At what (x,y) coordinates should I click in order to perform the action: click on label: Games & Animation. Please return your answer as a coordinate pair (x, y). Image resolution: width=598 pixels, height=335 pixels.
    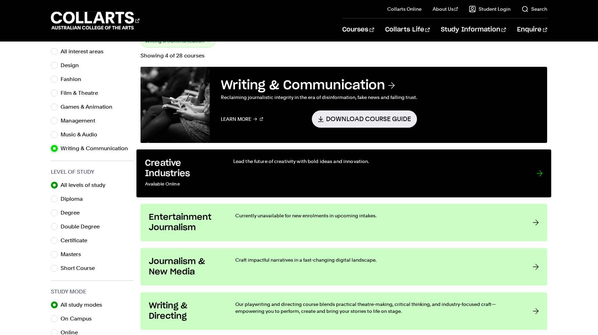
    Looking at the image, I should click on (89, 107).